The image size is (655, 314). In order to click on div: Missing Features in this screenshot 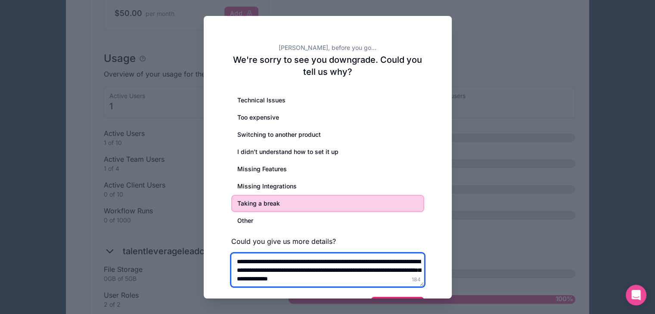, I will do `click(328, 169)`.